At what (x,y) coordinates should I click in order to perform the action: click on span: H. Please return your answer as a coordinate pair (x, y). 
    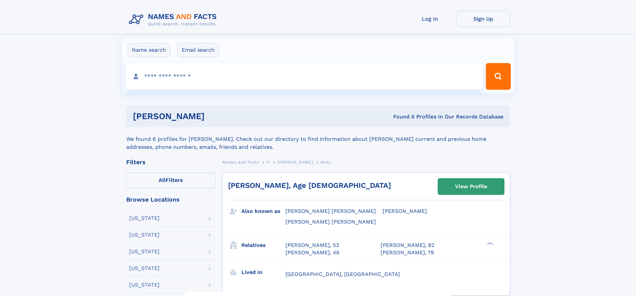
    Looking at the image, I should click on (268, 162).